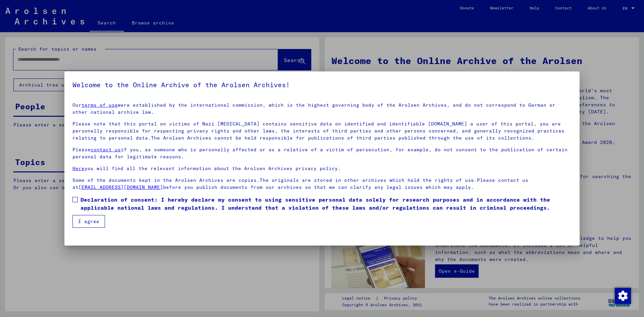  What do you see at coordinates (322, 85) in the screenshot?
I see `h5: Welcome to the Online Archive of the Arolsen Archives!` at bounding box center [322, 85].